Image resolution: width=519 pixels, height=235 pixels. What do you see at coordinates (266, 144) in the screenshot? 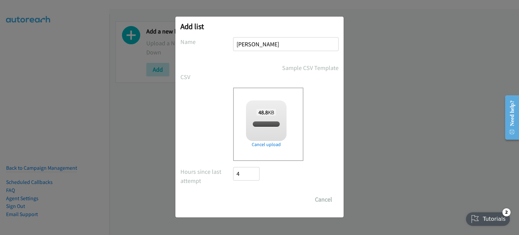
I see `a: Cancel upload` at bounding box center [266, 144].